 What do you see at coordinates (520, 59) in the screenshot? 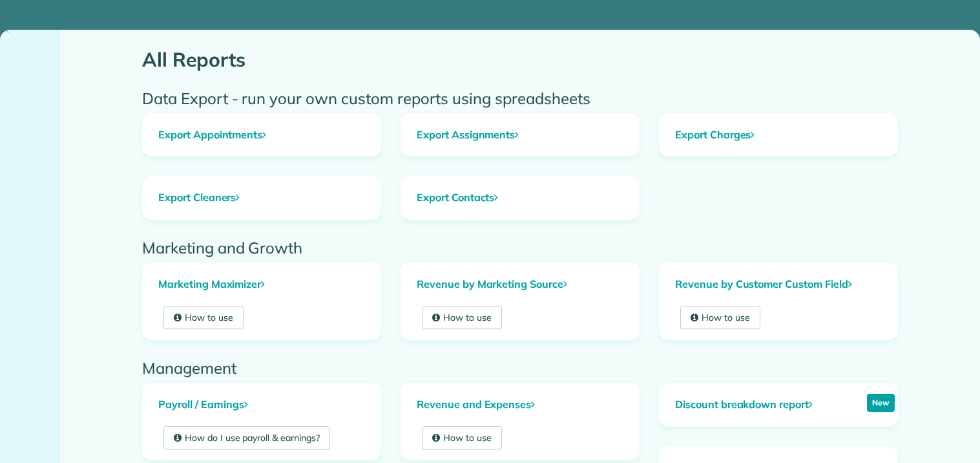
I see `h1: All Reports` at bounding box center [520, 59].